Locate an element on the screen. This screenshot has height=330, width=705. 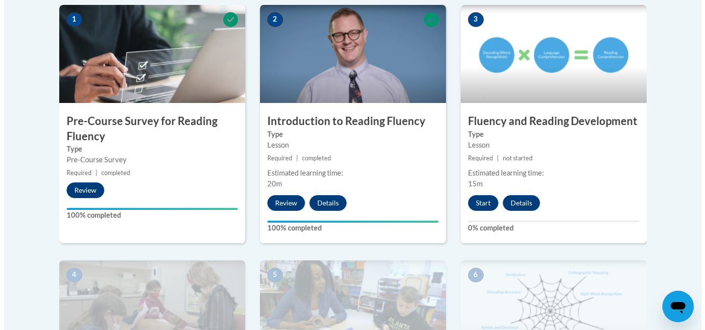
span: 2 is located at coordinates (271, 20).